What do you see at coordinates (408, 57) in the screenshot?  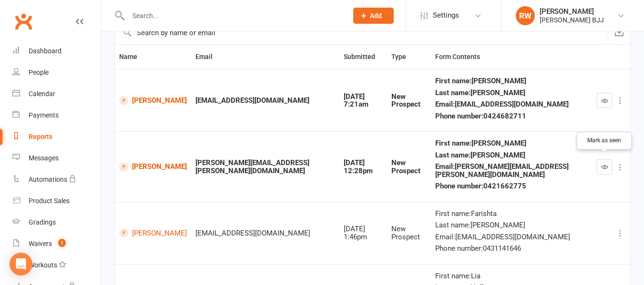 I see `th: Type` at bounding box center [408, 57].